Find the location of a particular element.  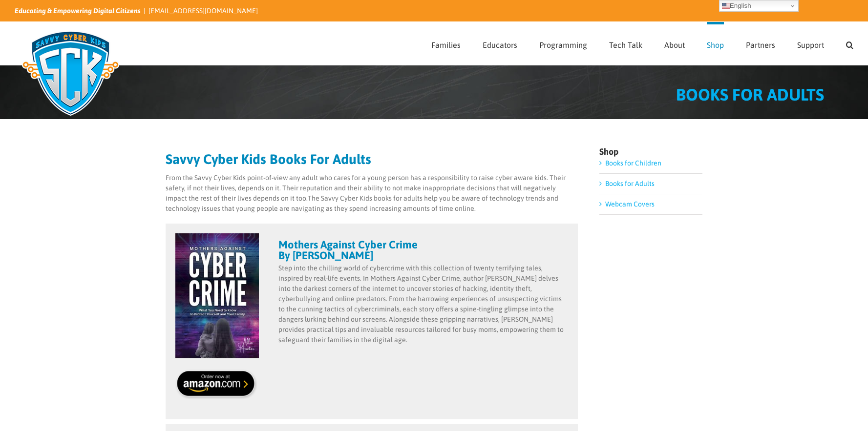

span: Support is located at coordinates (810, 45).